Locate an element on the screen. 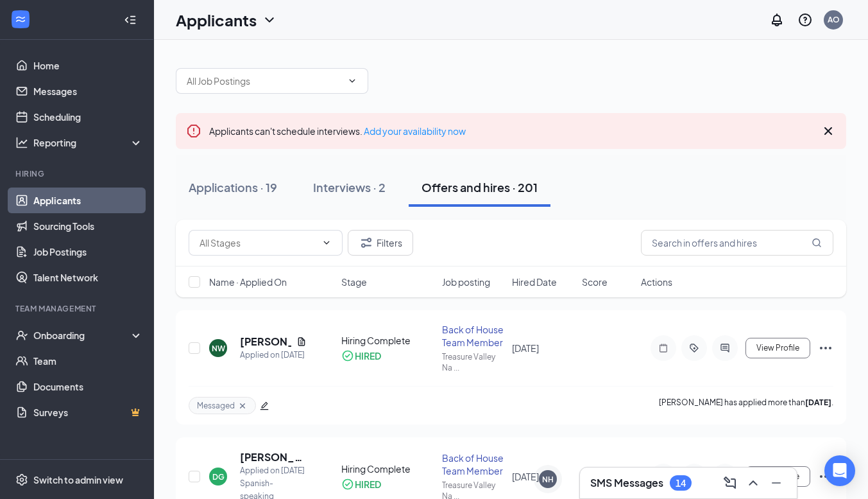 The width and height of the screenshot is (868, 499). h1: Applicants is located at coordinates (216, 20).